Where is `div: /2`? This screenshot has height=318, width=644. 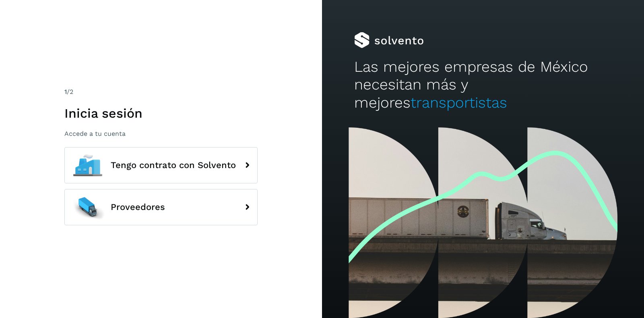 div: /2 is located at coordinates (161, 92).